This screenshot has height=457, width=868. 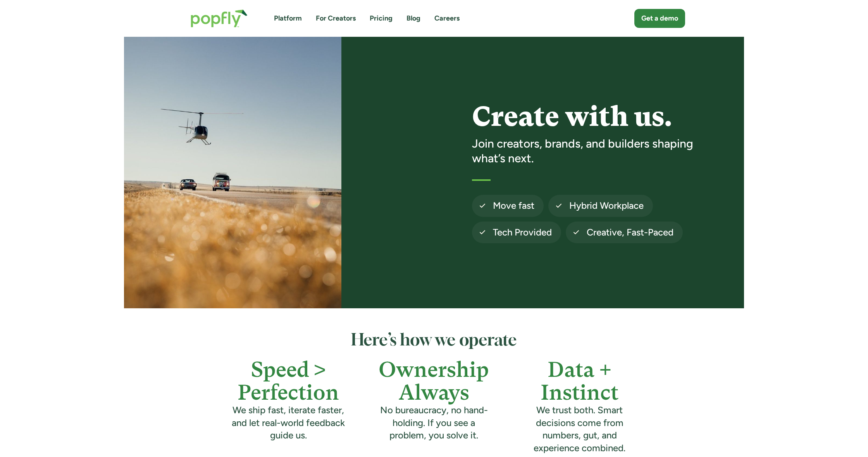 I want to click on a: home, so click(x=219, y=18).